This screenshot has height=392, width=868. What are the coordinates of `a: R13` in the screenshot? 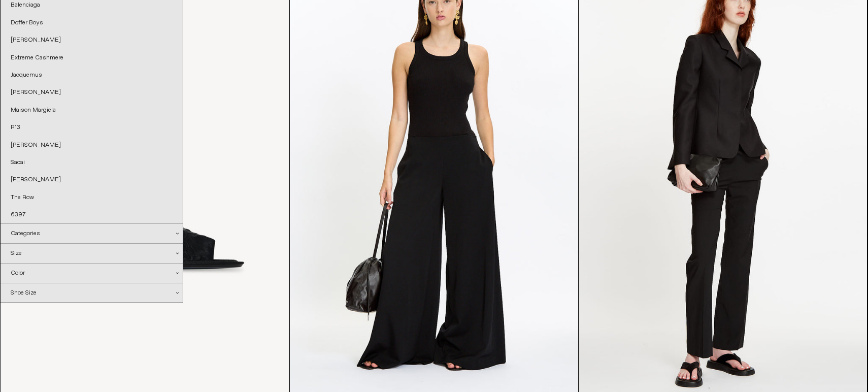 It's located at (91, 127).